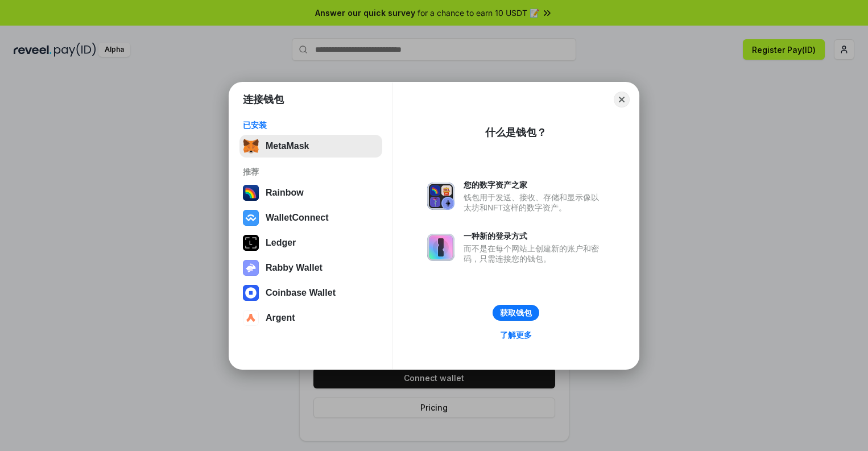 This screenshot has width=868, height=451. I want to click on div: 一种新的登录方式, so click(534, 236).